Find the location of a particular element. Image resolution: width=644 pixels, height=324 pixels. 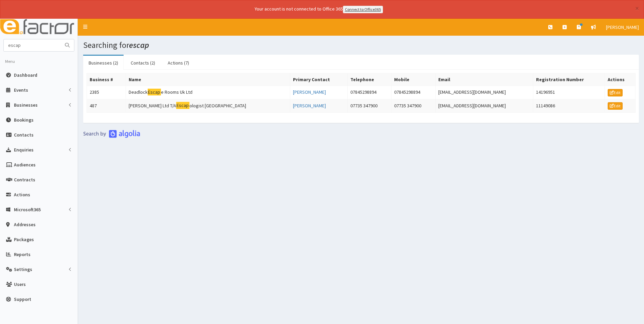

img: search-by-algolia-light-background.png is located at coordinates (112, 134).